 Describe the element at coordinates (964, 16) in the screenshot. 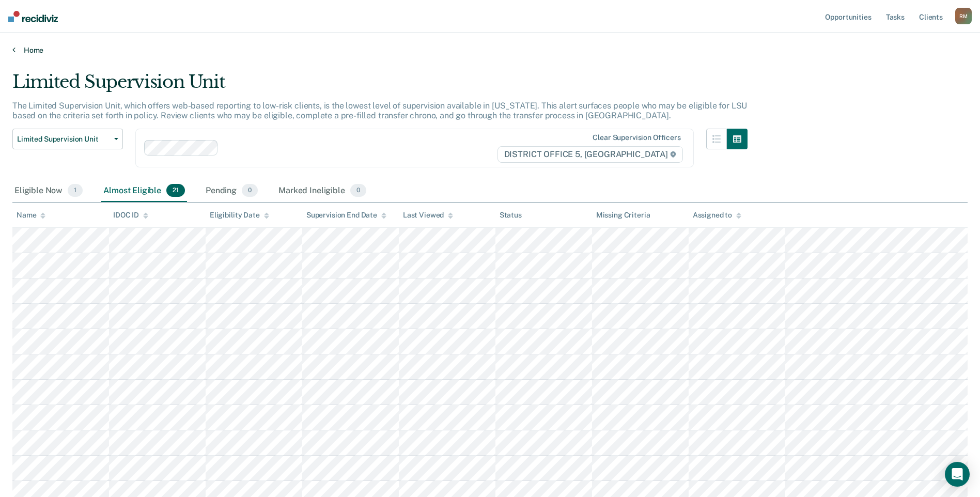

I see `div: R M` at that location.